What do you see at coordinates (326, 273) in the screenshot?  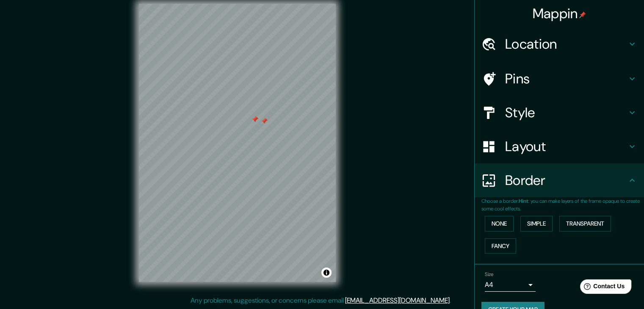 I see `button: Toggle attribution` at bounding box center [326, 273].